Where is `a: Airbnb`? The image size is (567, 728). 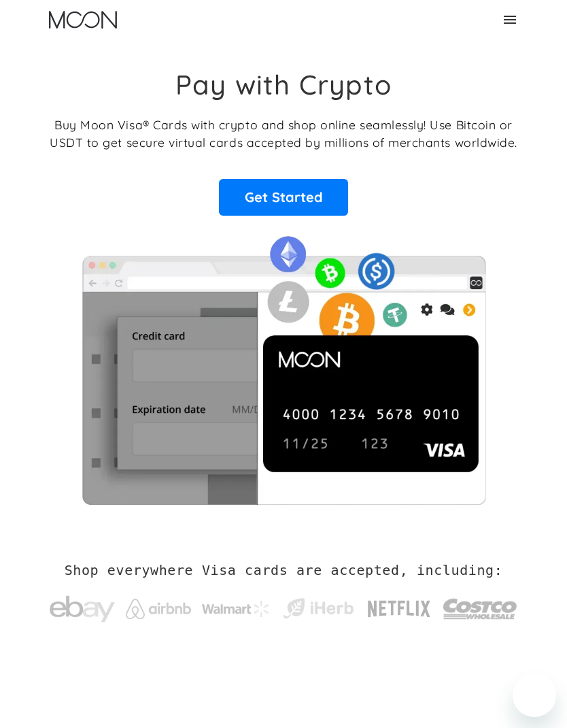
a: Airbnb is located at coordinates (158, 606).